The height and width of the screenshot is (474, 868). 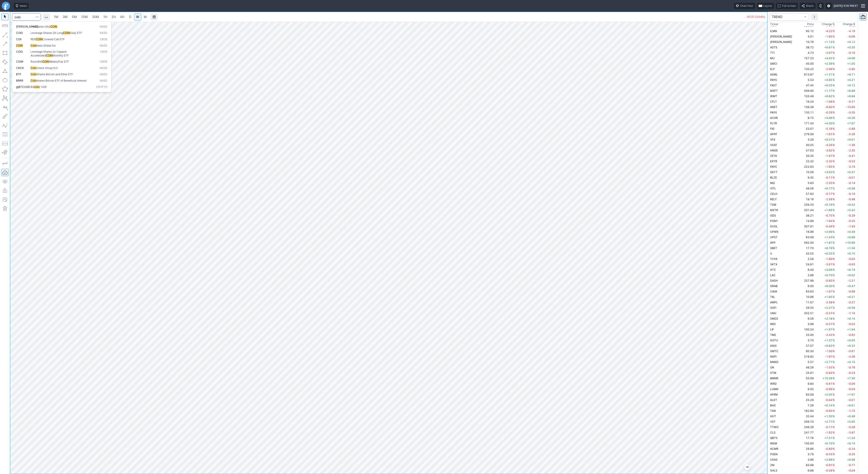 I want to click on a: D, so click(x=130, y=17).